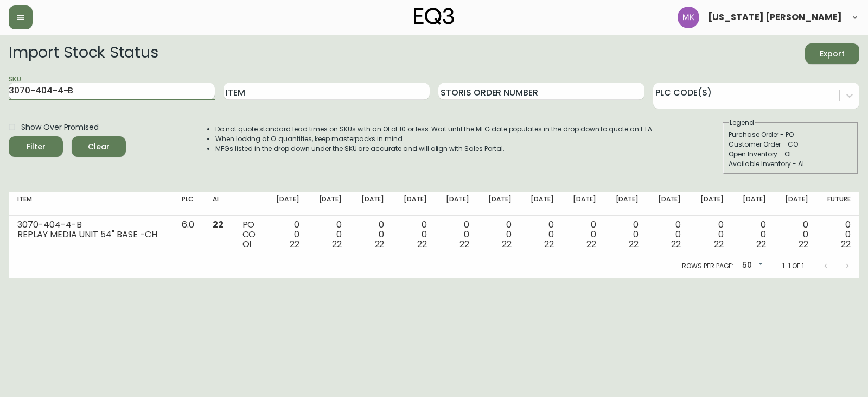 This screenshot has height=397, width=868. I want to click on img: ea5e0531d3ed94391639a5d1768dbd68, so click(688, 18).